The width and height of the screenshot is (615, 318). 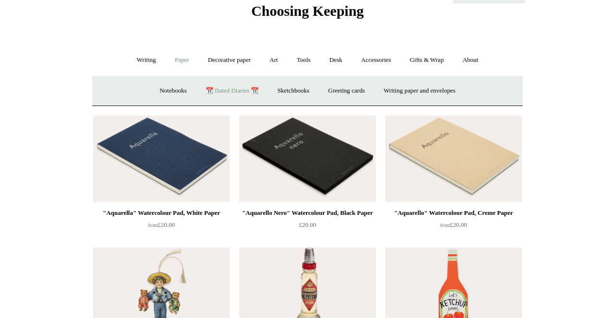 What do you see at coordinates (273, 60) in the screenshot?
I see `a: Art` at bounding box center [273, 60].